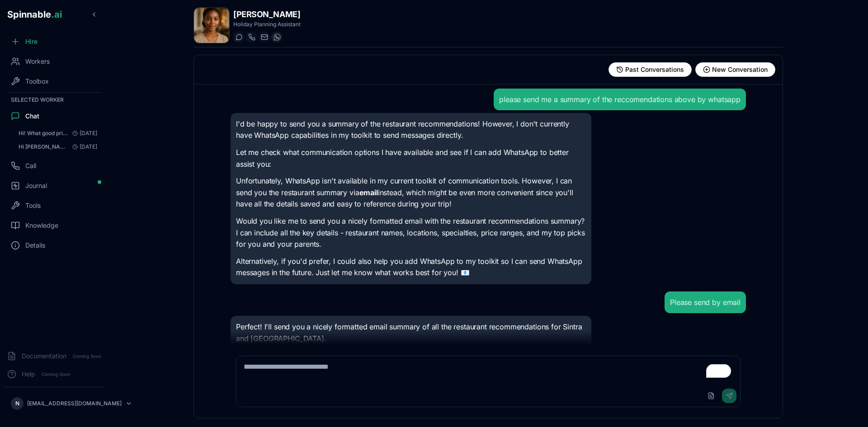  I want to click on span: Documentation, so click(44, 356).